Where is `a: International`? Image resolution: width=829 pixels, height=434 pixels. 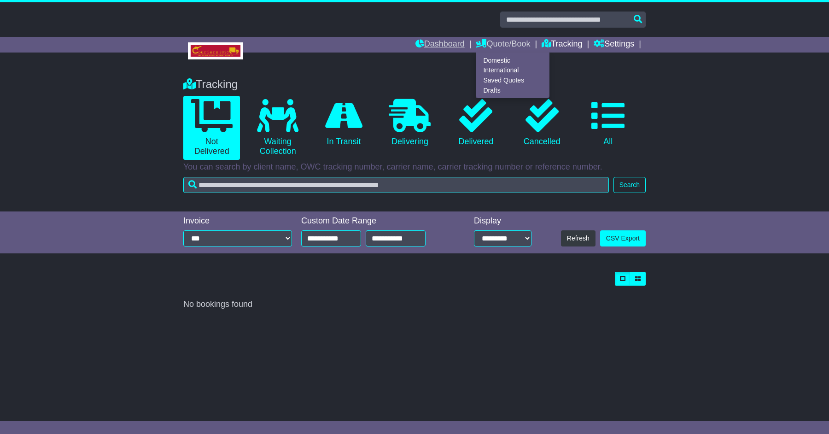
a: International is located at coordinates (512, 70).